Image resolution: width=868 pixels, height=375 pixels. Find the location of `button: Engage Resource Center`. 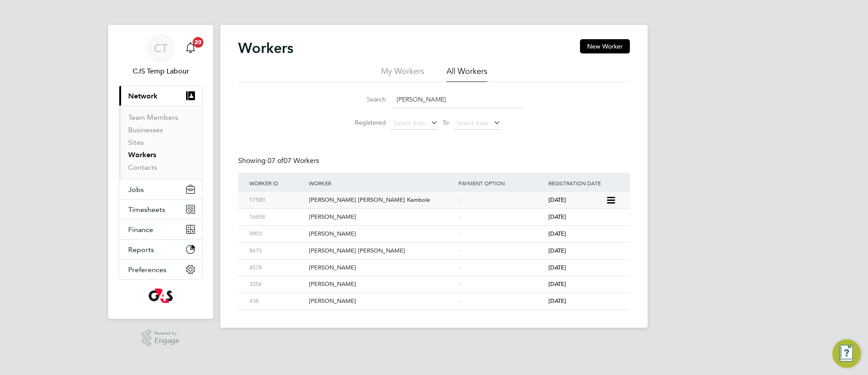

button: Engage Resource Center is located at coordinates (846, 353).